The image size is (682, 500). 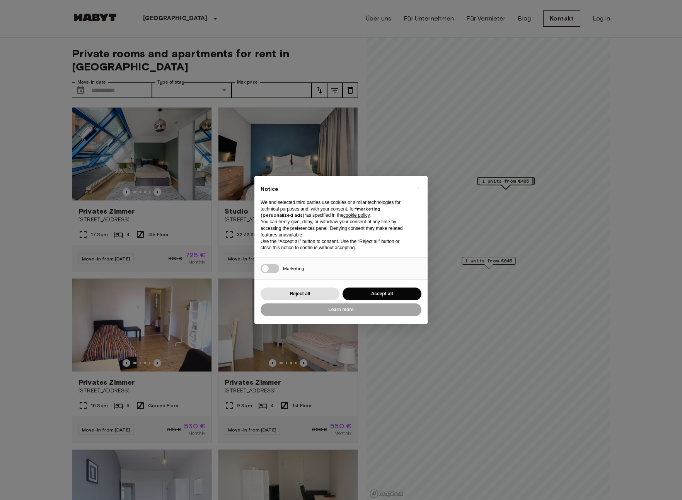 I want to click on button: Accept all, so click(x=382, y=294).